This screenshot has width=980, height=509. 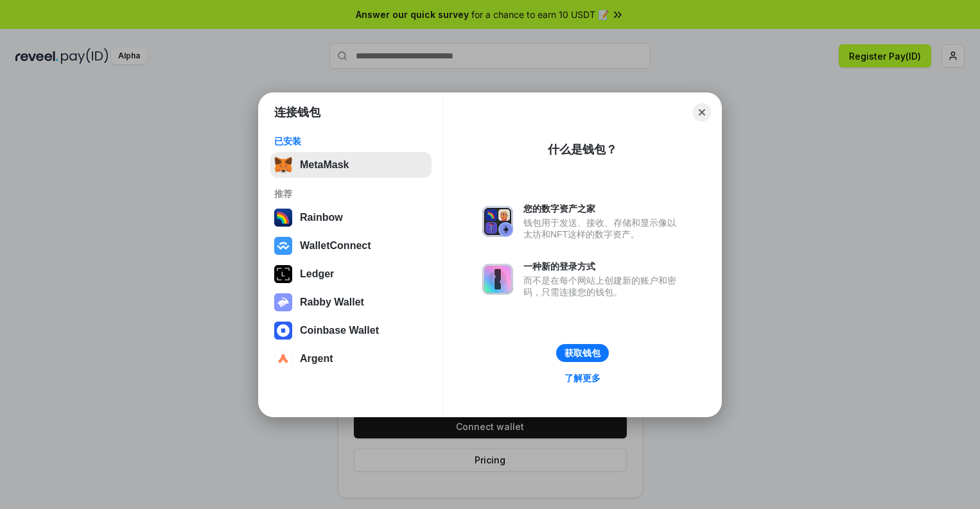 What do you see at coordinates (284, 218) in the screenshot?
I see `img: svg+xml,%3Csvg%20width%3D%22120%22%20height%3D%22120%22%20viewBox%3D%220%200%20120%20120%22%20fil...` at bounding box center [284, 218].